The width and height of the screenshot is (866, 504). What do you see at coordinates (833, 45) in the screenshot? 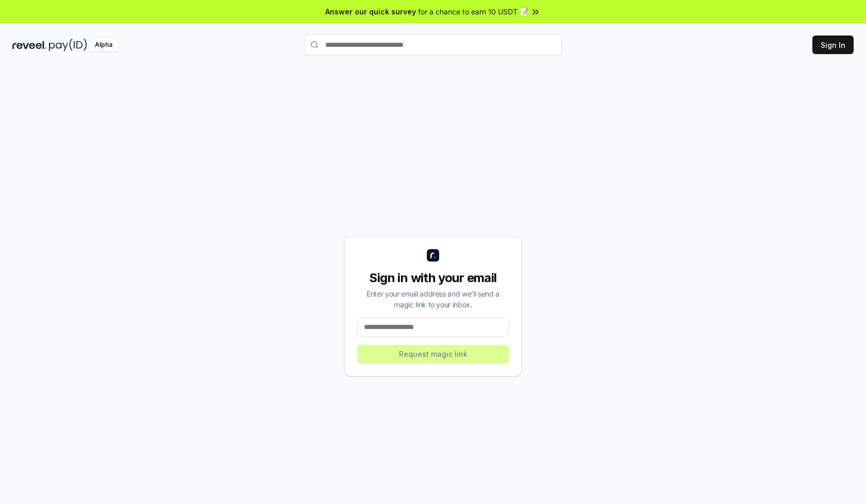
I see `button: Sign In` at bounding box center [833, 45].